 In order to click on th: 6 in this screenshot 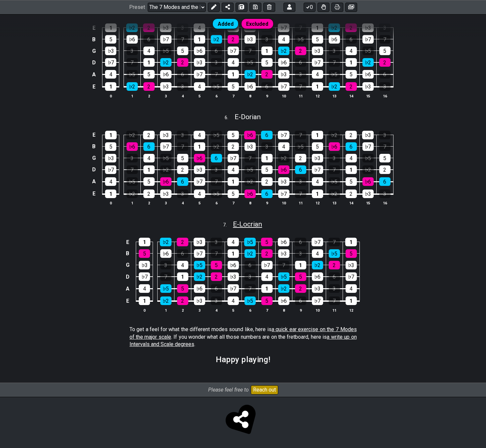, I will do `click(216, 203)`.